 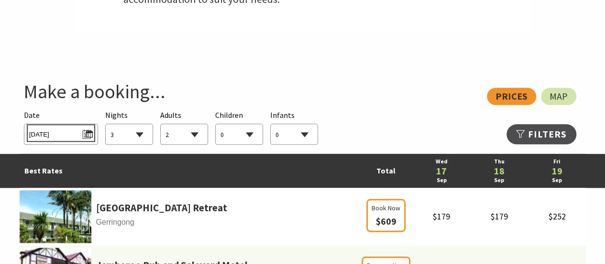 I want to click on a: Fri, so click(x=557, y=161).